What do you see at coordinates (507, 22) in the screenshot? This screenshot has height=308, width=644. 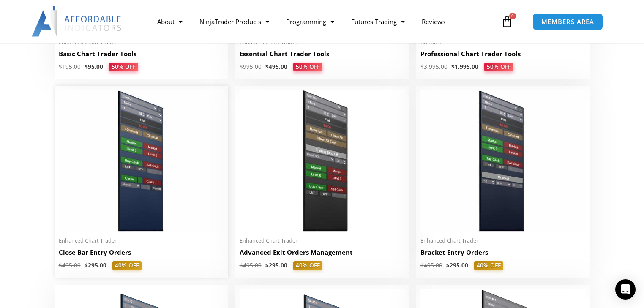 I see `a: 0` at bounding box center [507, 22].